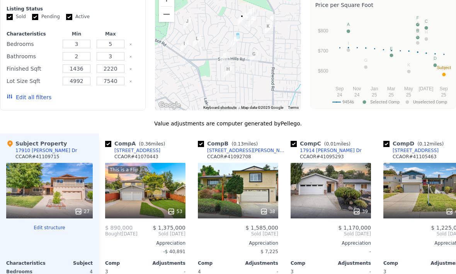  Describe the element at coordinates (220, 108) in the screenshot. I see `button: Keyboard shortcuts` at that location.